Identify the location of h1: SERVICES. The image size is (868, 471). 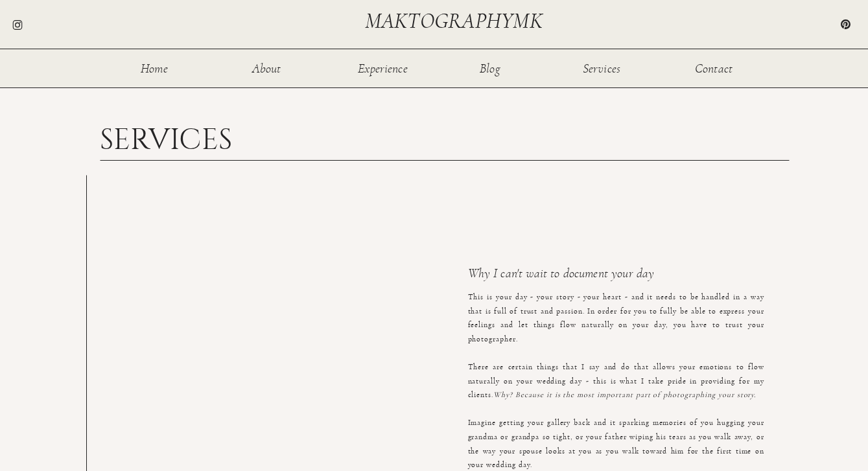
(174, 137).